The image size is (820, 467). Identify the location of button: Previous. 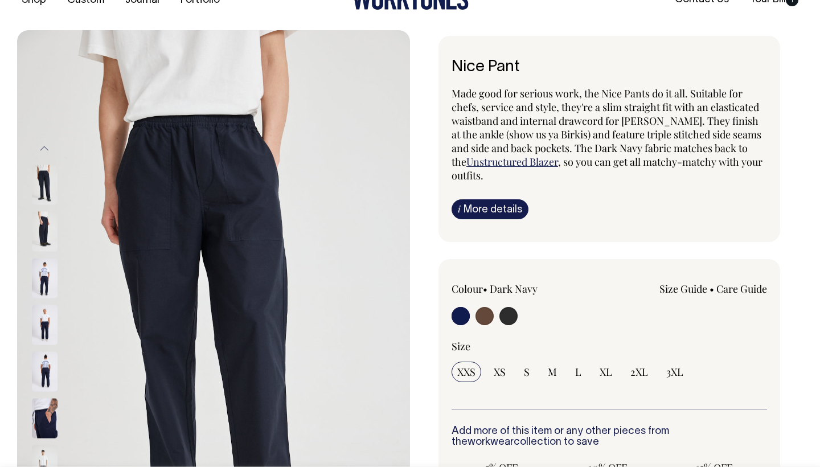
(44, 149).